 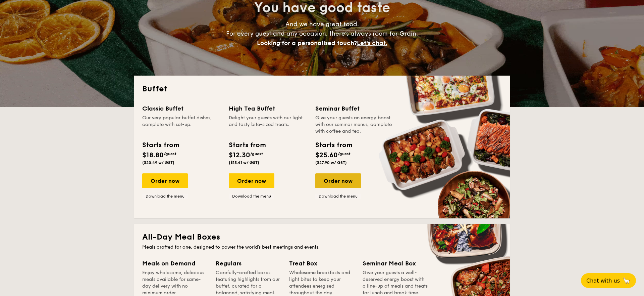 What do you see at coordinates (268, 125) in the screenshot?
I see `div: Delight your guests with our light and tasty bite-sized treats.` at bounding box center [268, 125].